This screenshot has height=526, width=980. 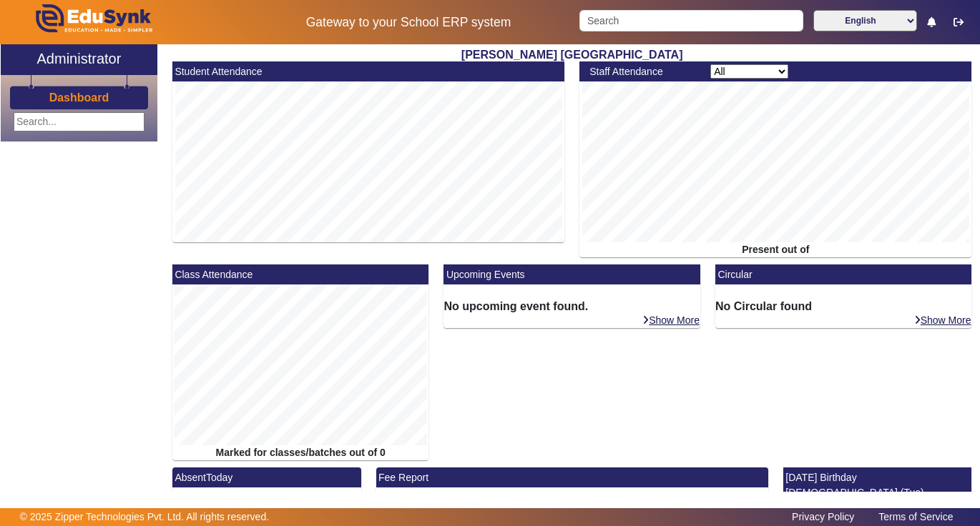 What do you see at coordinates (916, 517) in the screenshot?
I see `a: Terms of Service` at bounding box center [916, 517].